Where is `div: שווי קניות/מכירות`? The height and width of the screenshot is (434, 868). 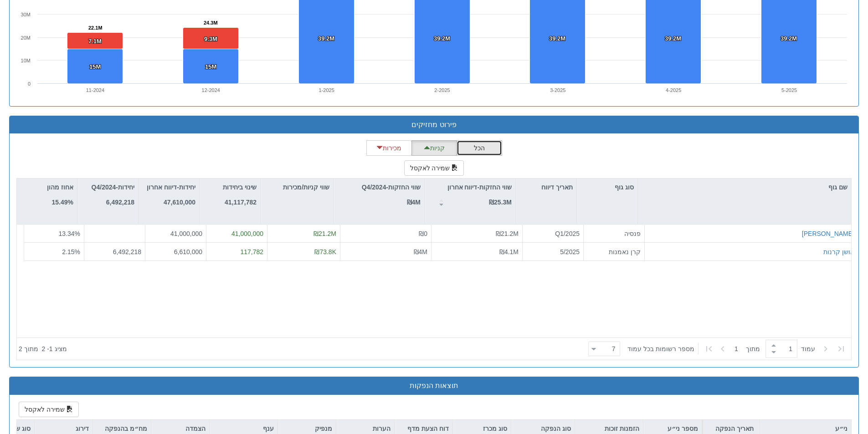
div: שווי קניות/מכירות is located at coordinates (296, 187).